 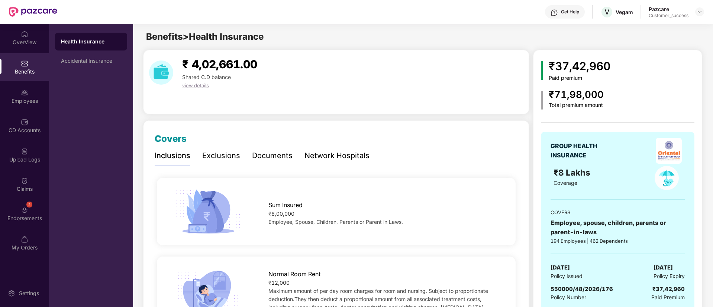 I want to click on div: Customer_success, so click(x=668, y=16).